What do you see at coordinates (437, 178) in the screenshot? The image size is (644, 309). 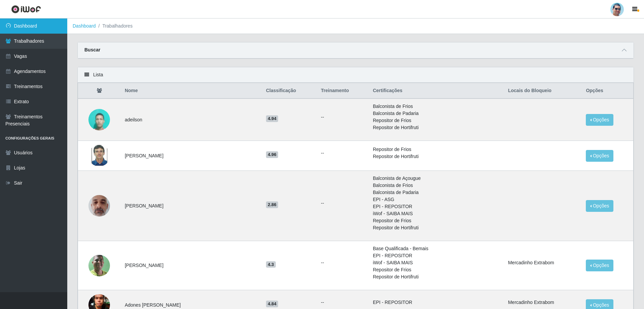 I see `li: Balconista de Açougue` at bounding box center [437, 178].